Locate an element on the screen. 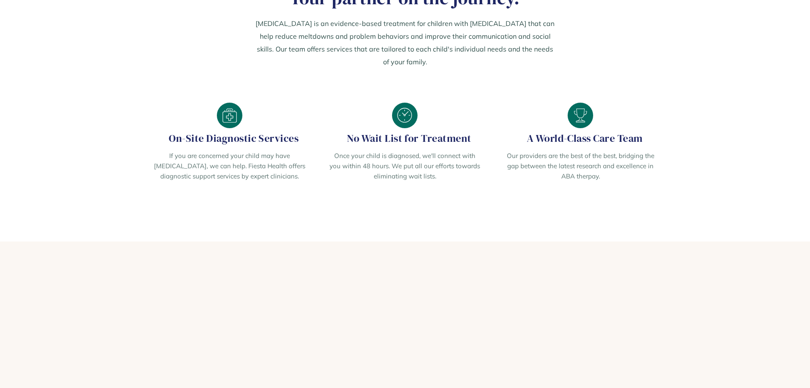  img: 24 Hours Service - Doctor Webflow Template is located at coordinates (405, 115).